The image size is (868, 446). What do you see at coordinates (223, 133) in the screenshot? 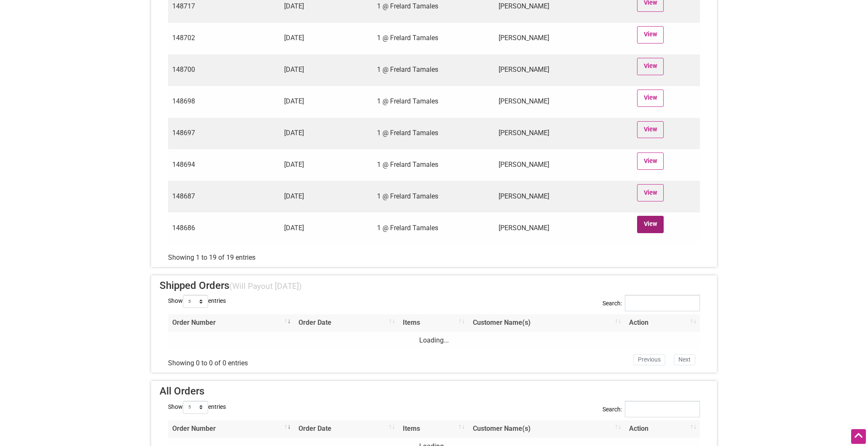
I see `td: 148697` at bounding box center [223, 133].